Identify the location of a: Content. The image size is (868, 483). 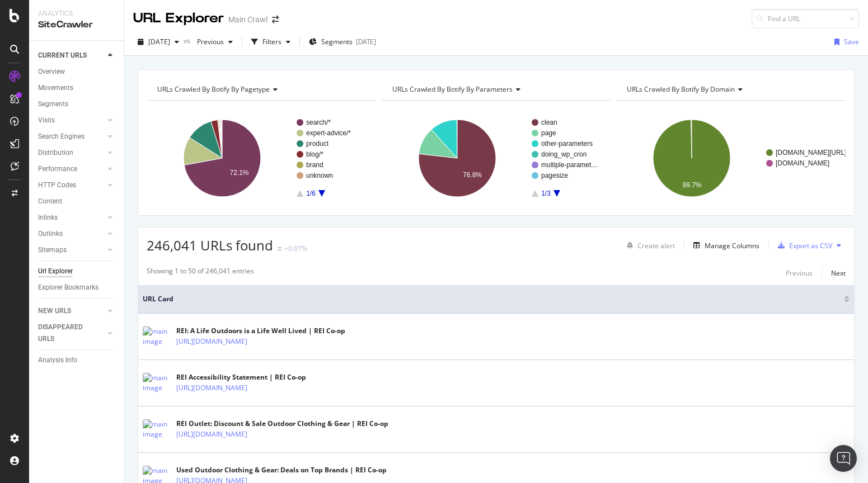
(76, 201).